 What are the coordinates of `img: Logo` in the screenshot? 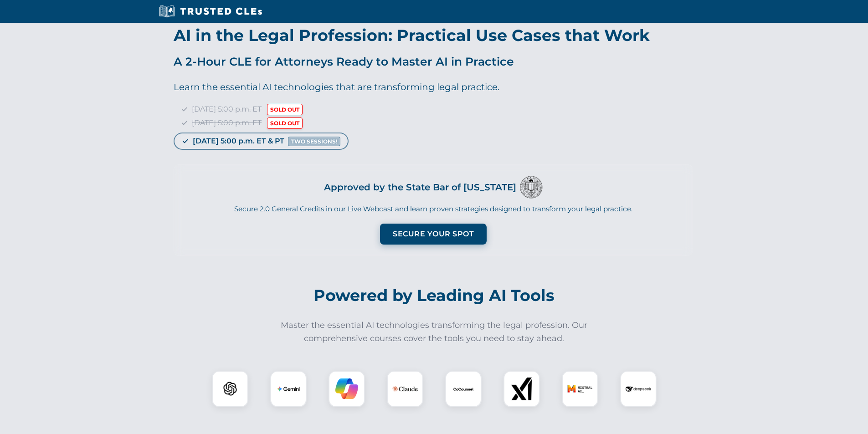 It's located at (531, 187).